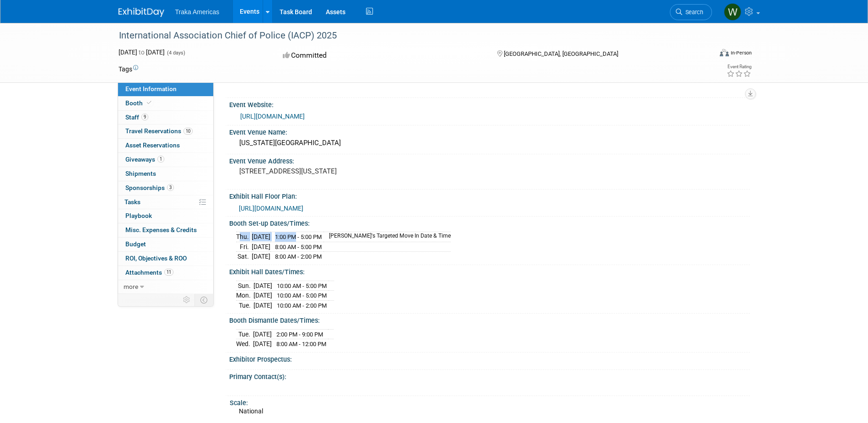 This screenshot has width=868, height=423. What do you see at coordinates (161, 230) in the screenshot?
I see `span: Misc. Expenses & Credits` at bounding box center [161, 230].